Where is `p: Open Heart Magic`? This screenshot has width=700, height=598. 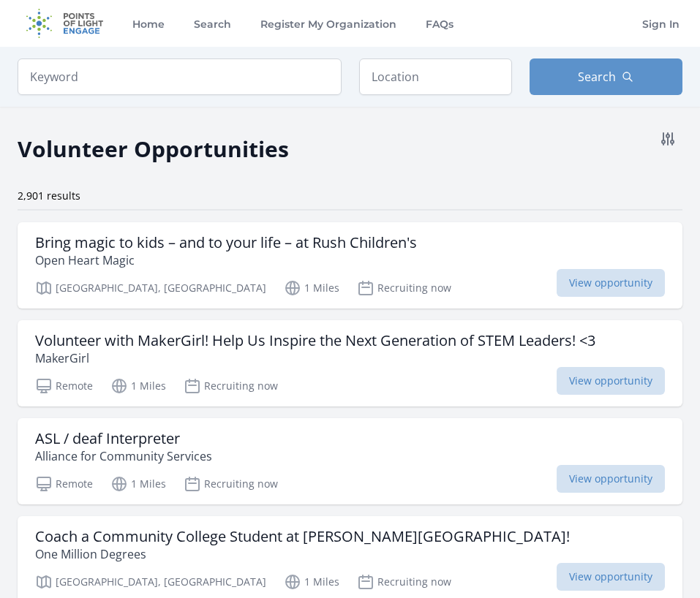
p: Open Heart Magic is located at coordinates (226, 260).